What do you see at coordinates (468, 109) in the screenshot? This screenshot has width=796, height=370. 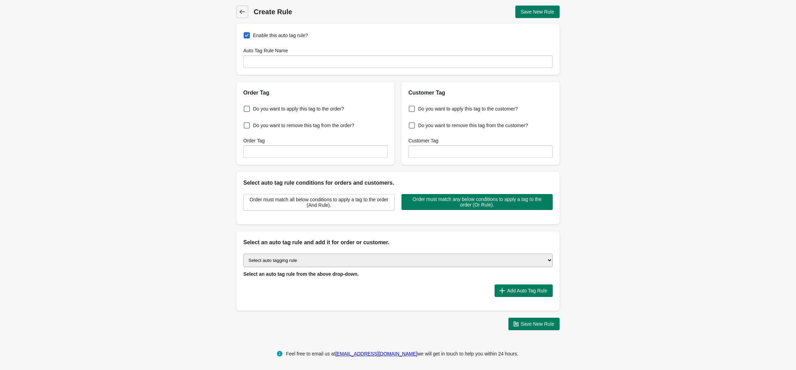 I see `span: Do you want to apply this tag to the customer?` at bounding box center [468, 109].